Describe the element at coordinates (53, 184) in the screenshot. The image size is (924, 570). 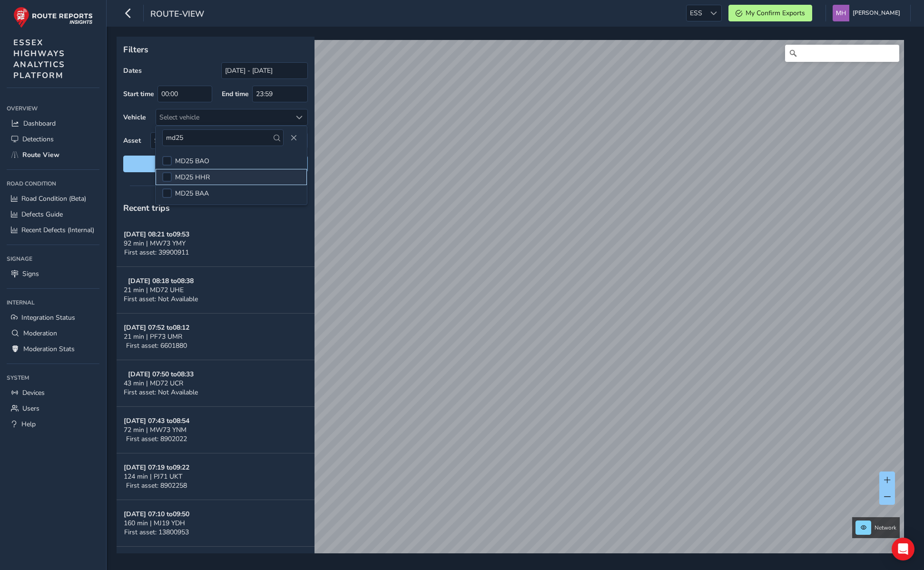
I see `div: Road Condition` at that location.